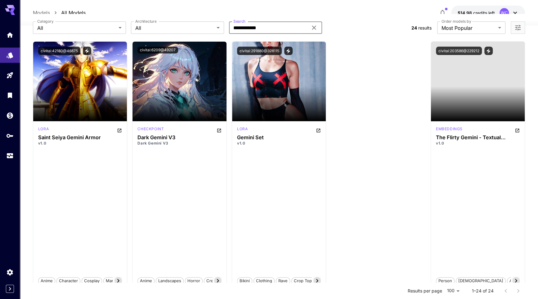 The height and width of the screenshot is (299, 538). Describe the element at coordinates (68, 280) in the screenshot. I see `button: character` at that location.